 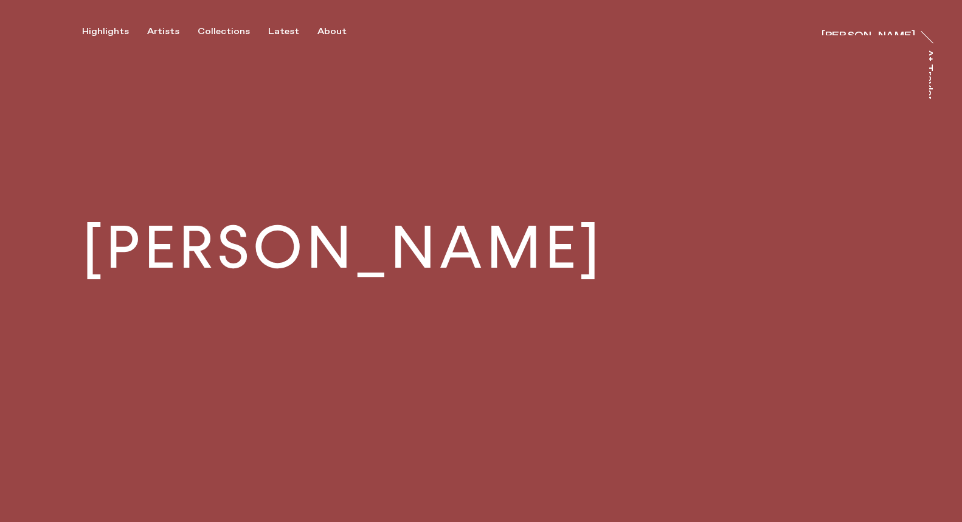 I want to click on div: At Trayler, so click(x=928, y=75).